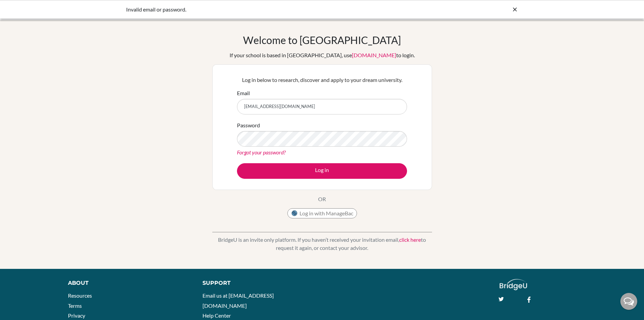 This screenshot has height=320, width=644. Describe the element at coordinates (128, 283) in the screenshot. I see `div: About` at that location.